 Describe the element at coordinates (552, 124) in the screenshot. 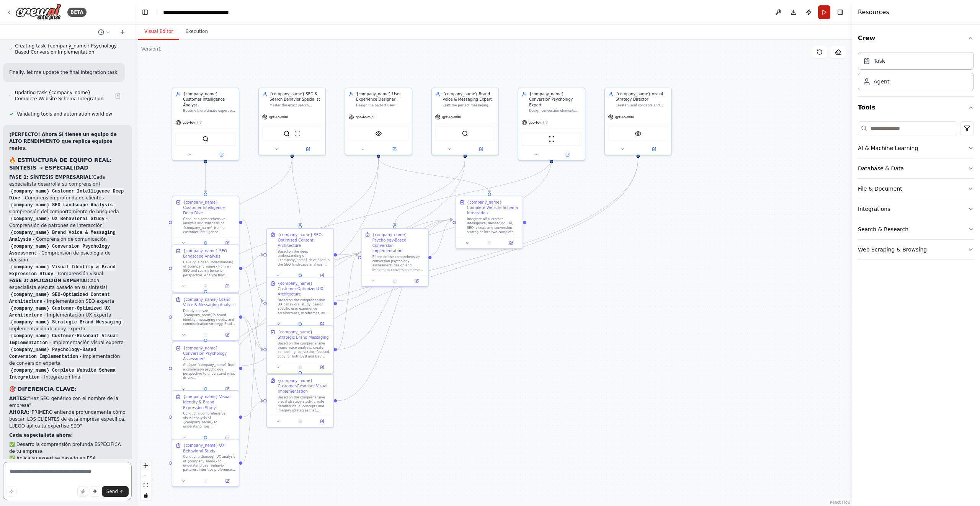

I see `div: {company_name} Conversion Psychology ExpertDesign conversion elements specifically optimized for ...` at that location.